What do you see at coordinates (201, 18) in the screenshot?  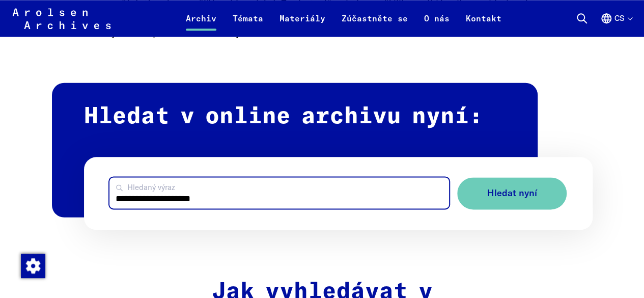 I see `font: Archiv` at bounding box center [201, 18].